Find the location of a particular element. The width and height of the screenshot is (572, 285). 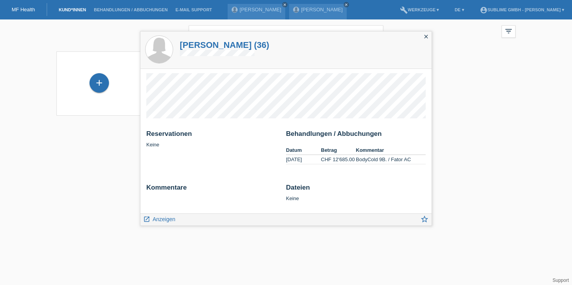

td: BodyCold 9B. / Fator AC is located at coordinates (391, 160).